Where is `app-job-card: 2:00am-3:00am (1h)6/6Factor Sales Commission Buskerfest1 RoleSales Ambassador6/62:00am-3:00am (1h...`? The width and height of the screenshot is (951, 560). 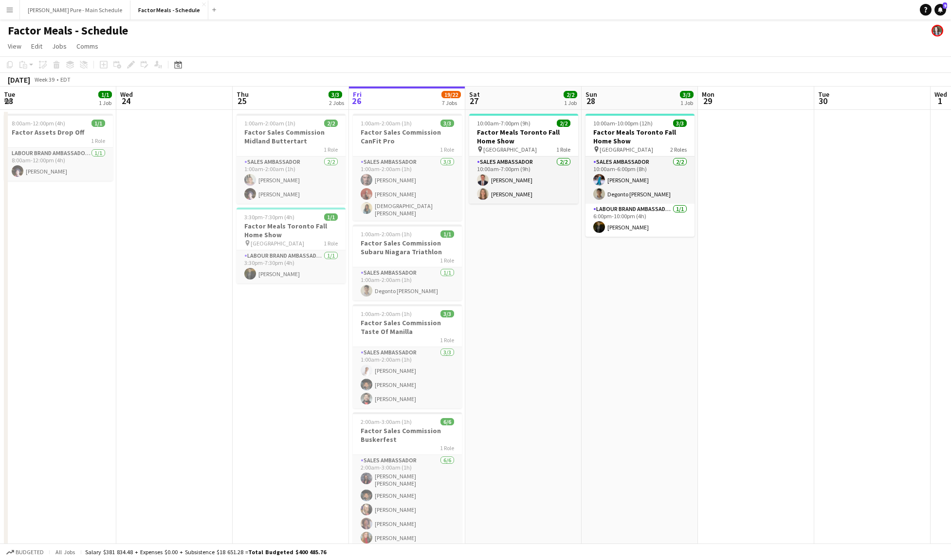 app-job-card: 2:00am-3:00am (1h)6/6Factor Sales Commission Buskerfest1 RoleSales Ambassador6/62:00am-3:00am (1h... is located at coordinates (407, 485).